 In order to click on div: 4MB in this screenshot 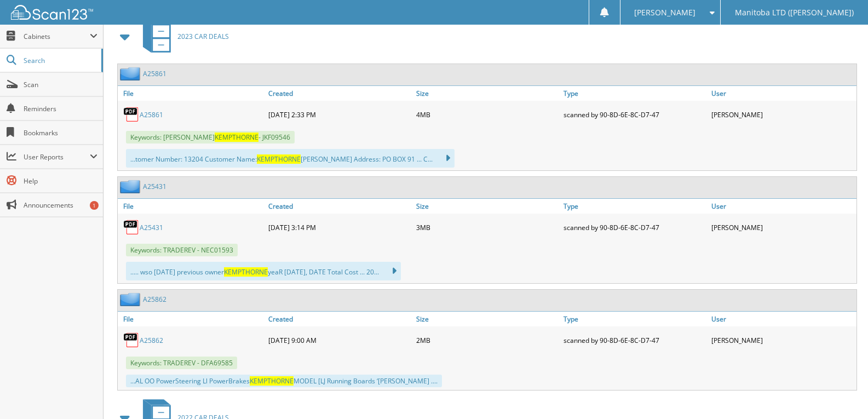, I will do `click(488, 115)`.